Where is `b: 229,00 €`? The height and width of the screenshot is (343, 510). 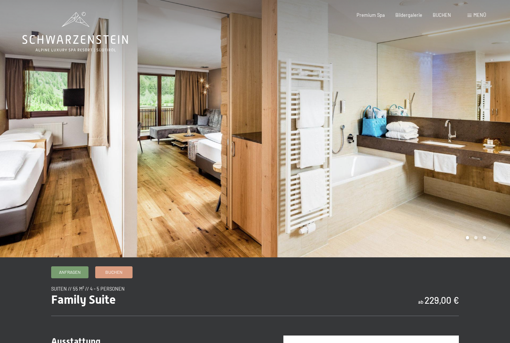
b: 229,00 € is located at coordinates (442, 300).